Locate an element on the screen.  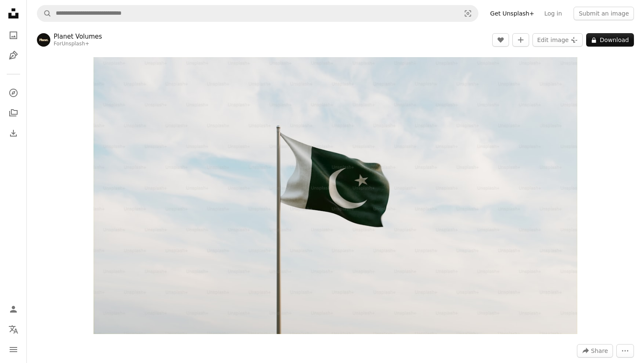
button: Edit image is located at coordinates (558, 40).